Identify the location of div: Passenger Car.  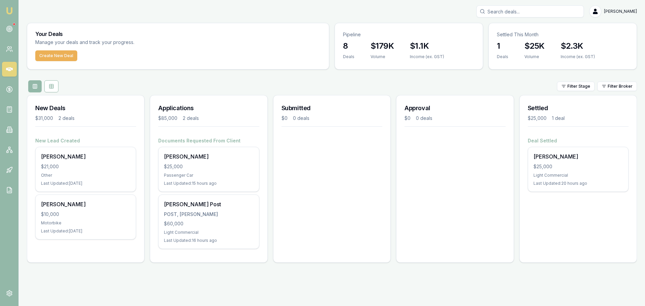
(209, 175).